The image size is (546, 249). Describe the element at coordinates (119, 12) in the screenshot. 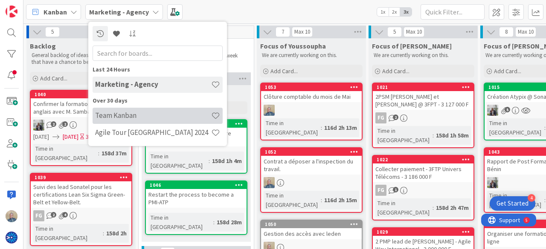

I see `b: Marketing - Agency` at that location.